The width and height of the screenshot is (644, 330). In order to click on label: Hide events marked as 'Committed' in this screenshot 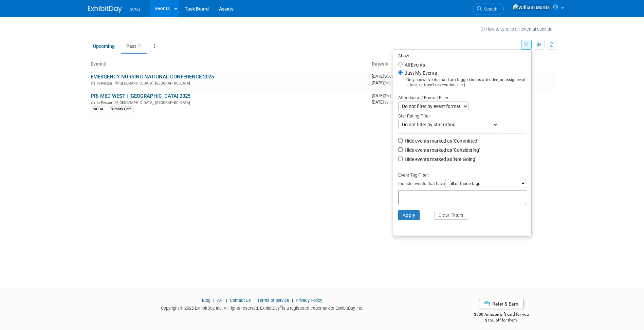, I will do `click(441, 141)`.